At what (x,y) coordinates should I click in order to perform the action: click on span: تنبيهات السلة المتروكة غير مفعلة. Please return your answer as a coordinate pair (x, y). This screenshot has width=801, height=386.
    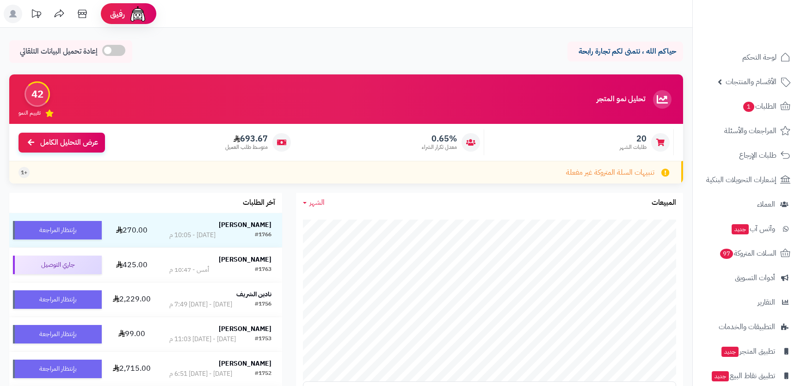
    Looking at the image, I should click on (610, 172).